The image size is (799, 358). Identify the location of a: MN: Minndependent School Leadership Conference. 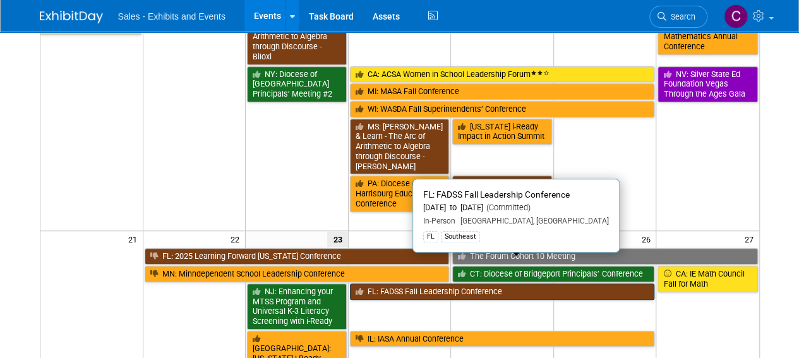
(297, 274).